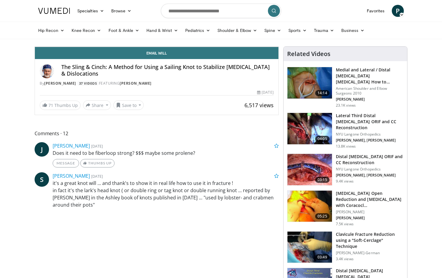  I want to click on span: 04:05, so click(323, 139).